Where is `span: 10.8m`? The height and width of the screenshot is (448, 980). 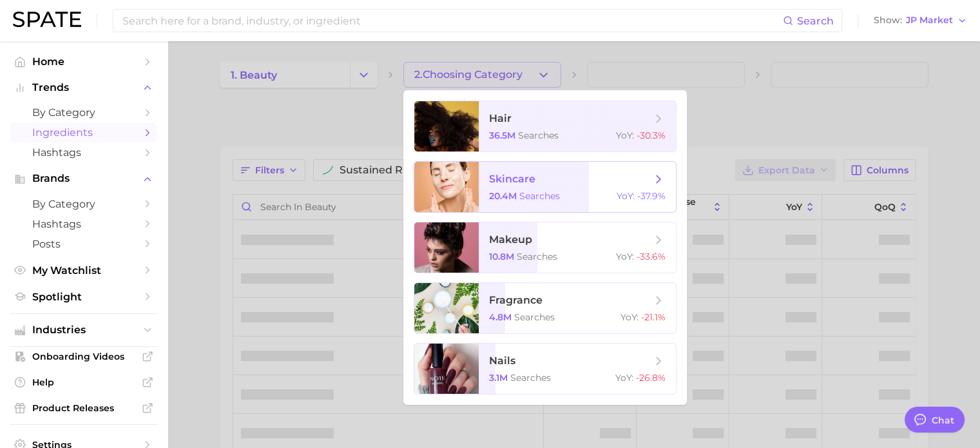
span: 10.8m is located at coordinates (501, 256).